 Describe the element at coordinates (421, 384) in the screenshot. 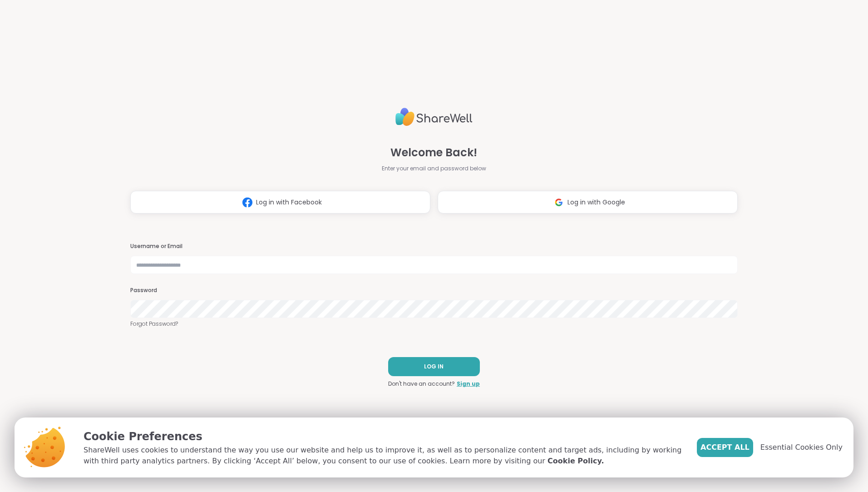

I see `span: Don't have an account?` at that location.